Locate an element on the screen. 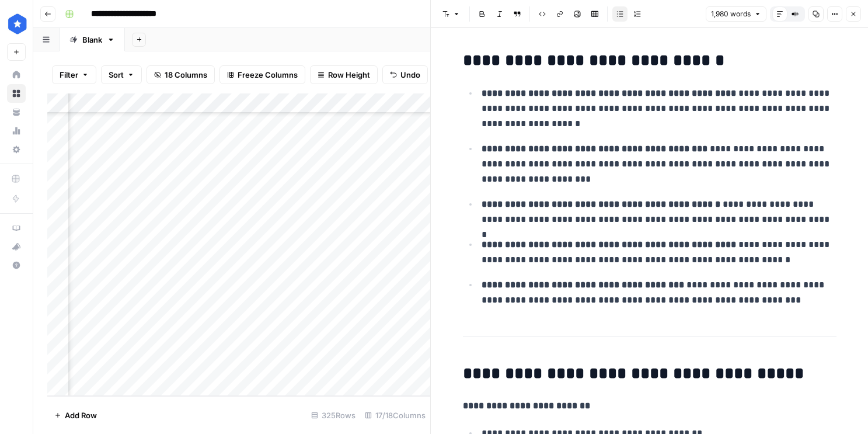 The width and height of the screenshot is (868, 434). button: Workspace: ConsumerAffairs is located at coordinates (16, 24).